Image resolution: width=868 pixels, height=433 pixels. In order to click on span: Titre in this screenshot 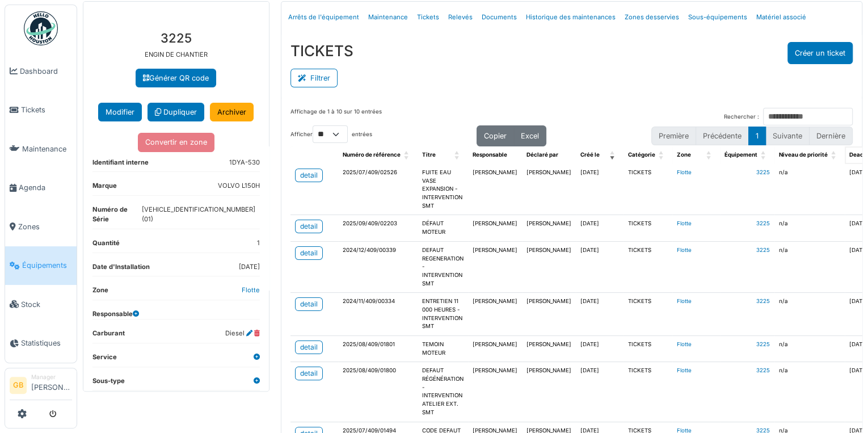, I will do `click(429, 154)`.